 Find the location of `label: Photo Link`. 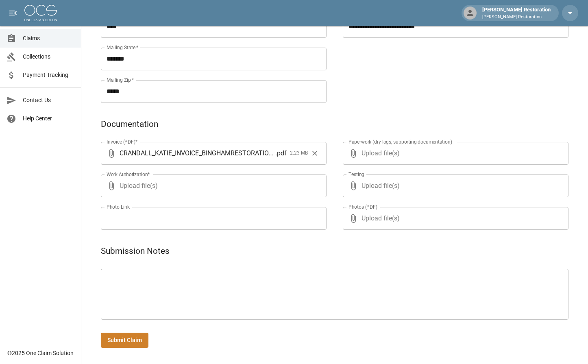

label: Photo Link is located at coordinates (118, 207).